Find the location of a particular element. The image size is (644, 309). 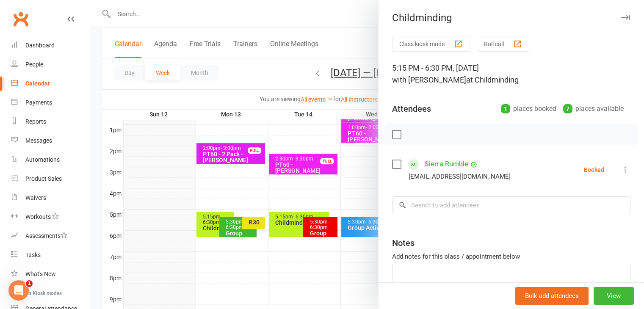

div: What's New is located at coordinates (41, 274).